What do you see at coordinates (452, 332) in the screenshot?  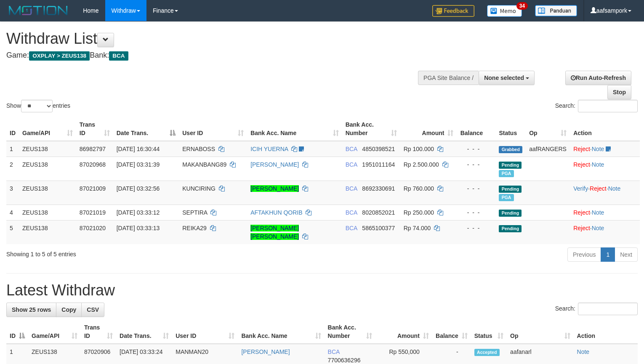 I see `th: Balance: activate to sort column ascending` at bounding box center [452, 332].